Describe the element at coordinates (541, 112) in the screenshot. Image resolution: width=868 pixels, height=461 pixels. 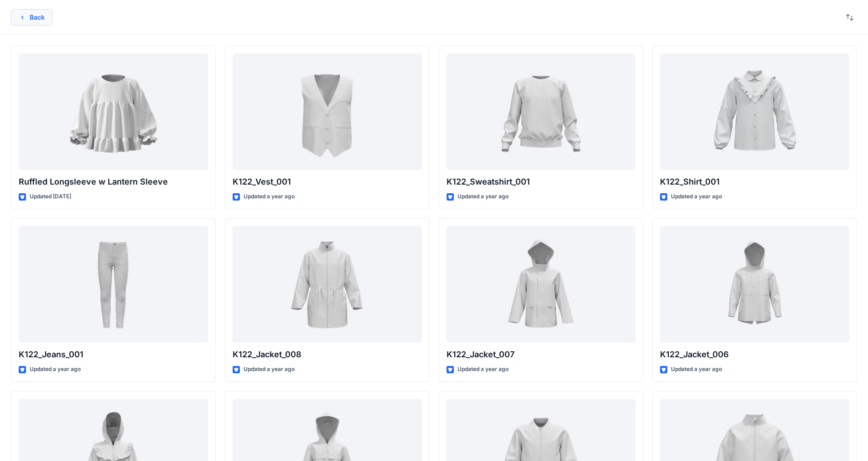
I see `a: K122_Sweatshirt_001` at that location.